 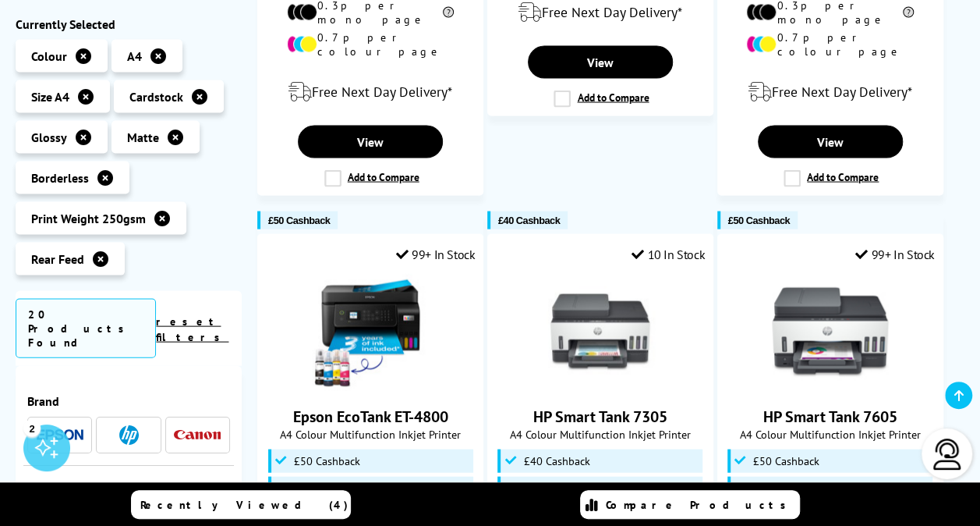 What do you see at coordinates (85, 328) in the screenshot?
I see `span: 20 Products Found` at bounding box center [85, 328].